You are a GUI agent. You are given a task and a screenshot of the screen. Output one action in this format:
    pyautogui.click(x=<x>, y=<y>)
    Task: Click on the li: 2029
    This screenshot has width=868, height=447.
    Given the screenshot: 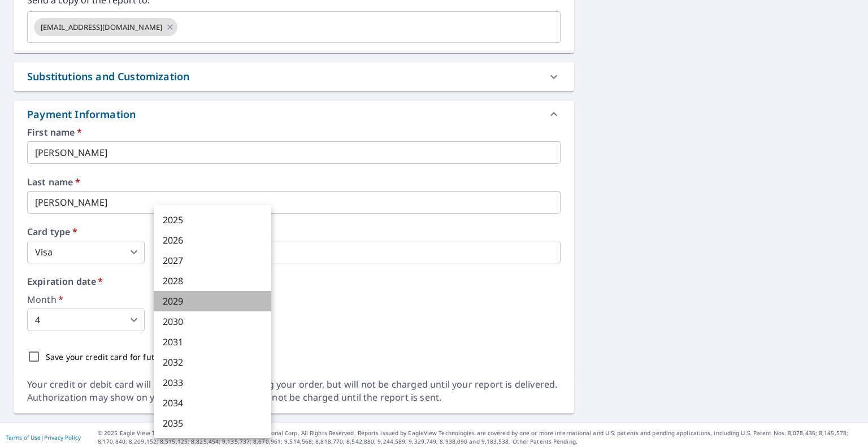 What is the action you would take?
    pyautogui.click(x=213, y=301)
    